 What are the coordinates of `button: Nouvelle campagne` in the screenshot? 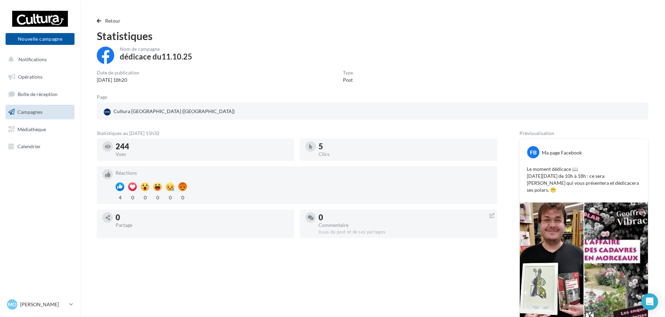 It's located at (40, 39).